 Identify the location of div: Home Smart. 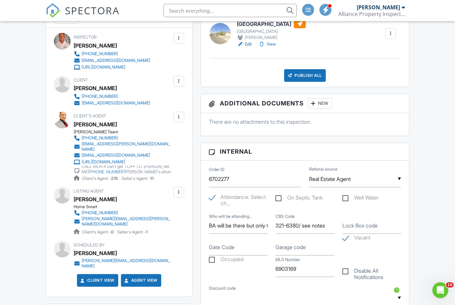
(125, 207).